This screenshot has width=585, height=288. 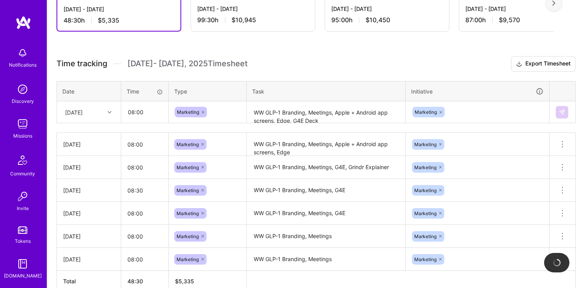 I want to click on img: discovery, so click(x=23, y=89).